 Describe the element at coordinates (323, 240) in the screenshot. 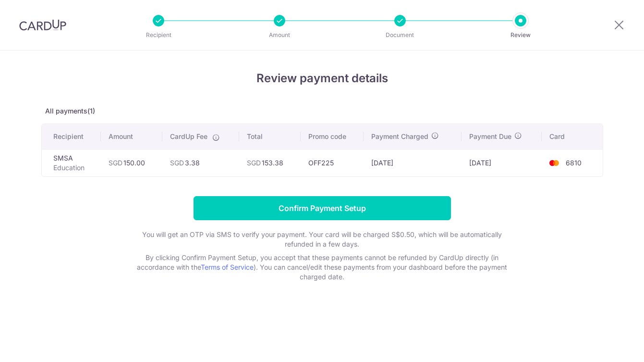

I see `p: You will get an OTP via SMS to verify your payment. Your card will be charged S$0.50, which will ...` at that location.